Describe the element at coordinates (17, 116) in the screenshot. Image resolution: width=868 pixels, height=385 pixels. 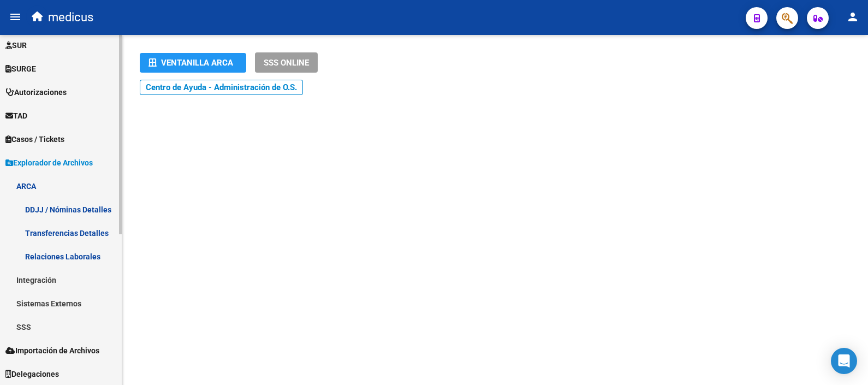
I see `span: TAD` at that location.